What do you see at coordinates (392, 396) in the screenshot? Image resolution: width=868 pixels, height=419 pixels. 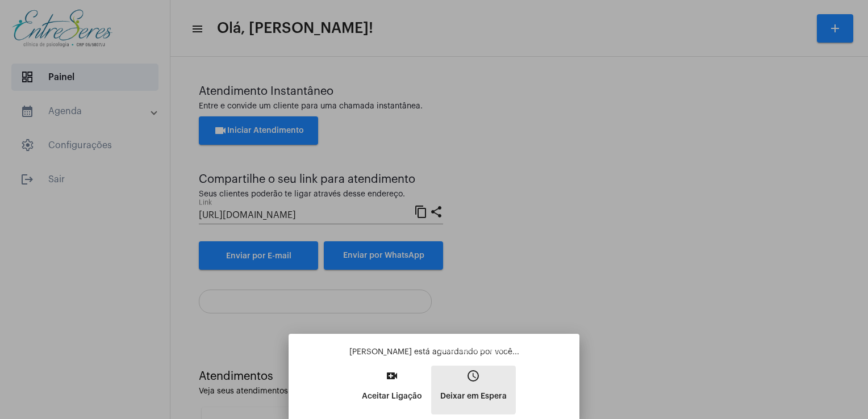 I see `p: Aceitar Ligação` at bounding box center [392, 396].